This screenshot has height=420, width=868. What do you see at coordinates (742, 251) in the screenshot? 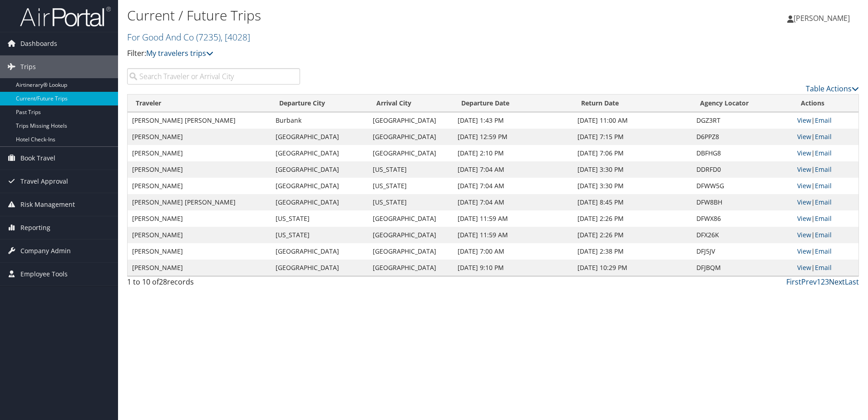
I see `td: DFJ5JV` at bounding box center [742, 251].